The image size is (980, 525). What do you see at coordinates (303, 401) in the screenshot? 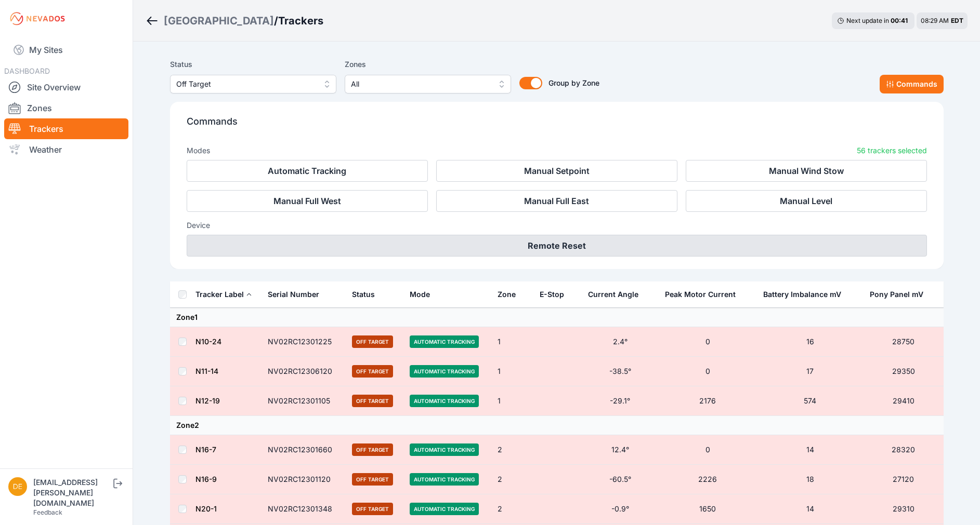
I see `td: NV02RC12301105` at bounding box center [303, 401].